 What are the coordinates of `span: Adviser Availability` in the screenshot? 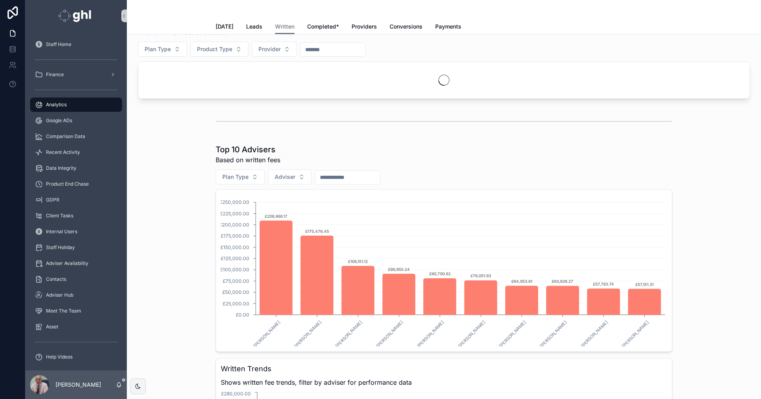 It's located at (67, 263).